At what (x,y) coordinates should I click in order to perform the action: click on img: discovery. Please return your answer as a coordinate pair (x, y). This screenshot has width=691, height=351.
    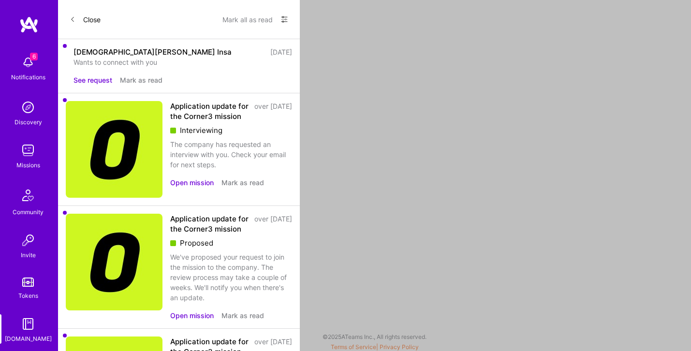
    Looking at the image, I should click on (28, 107).